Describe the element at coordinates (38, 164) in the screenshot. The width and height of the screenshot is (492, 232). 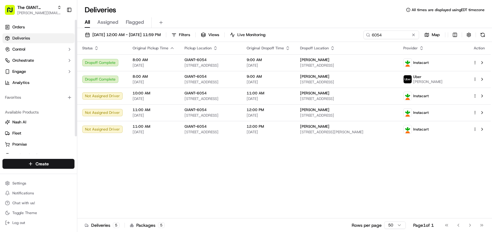
I see `button: Create` at that location.